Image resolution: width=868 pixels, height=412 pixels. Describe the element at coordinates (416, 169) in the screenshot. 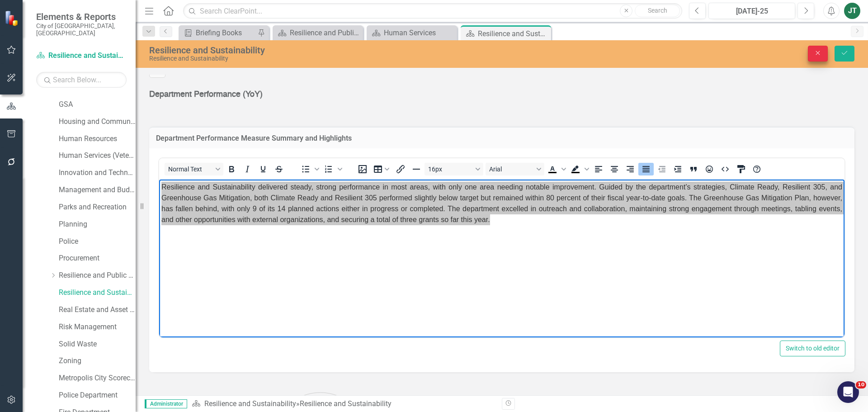

I see `button: Horizontal line` at that location.